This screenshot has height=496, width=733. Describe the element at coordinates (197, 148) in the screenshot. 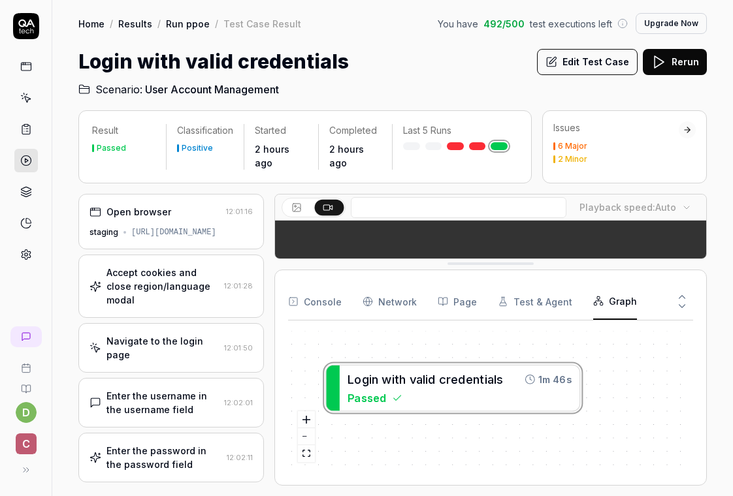

I see `div: Positive` at that location.